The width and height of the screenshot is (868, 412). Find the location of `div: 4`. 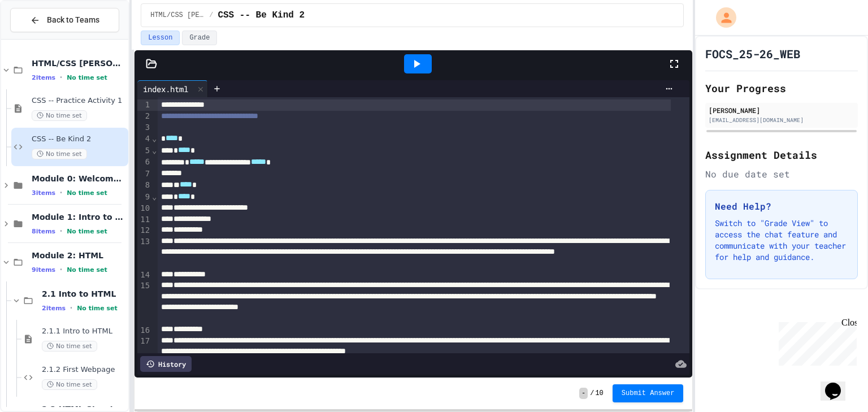

div: 4 is located at coordinates (144, 139).